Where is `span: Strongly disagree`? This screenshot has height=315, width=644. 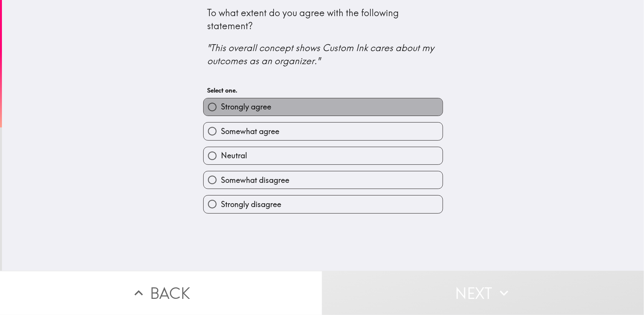
span: Strongly disagree is located at coordinates (251, 205).